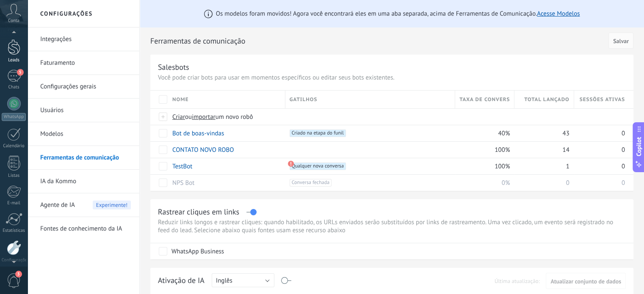 This screenshot has width=644, height=294. I want to click on li: IA da Kommo, so click(83, 182).